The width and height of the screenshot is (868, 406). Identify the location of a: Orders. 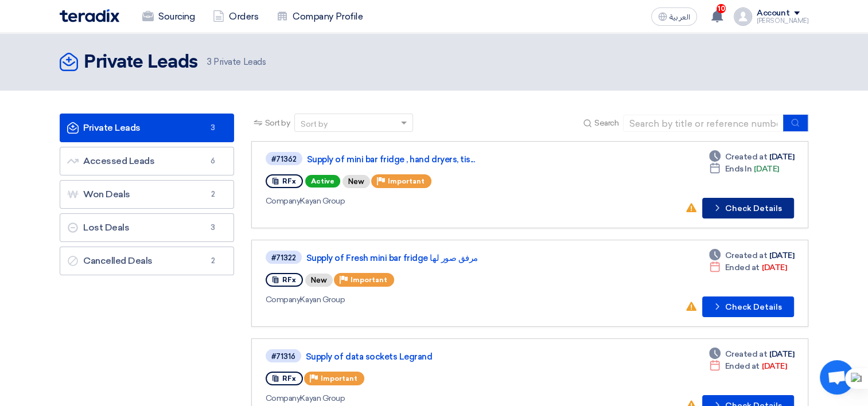
(235, 17).